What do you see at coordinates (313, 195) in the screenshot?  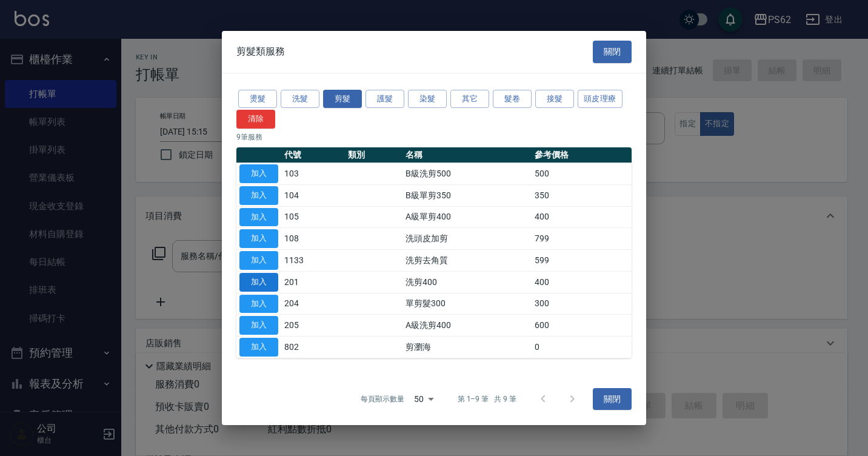 I see `td: 104` at bounding box center [313, 195].